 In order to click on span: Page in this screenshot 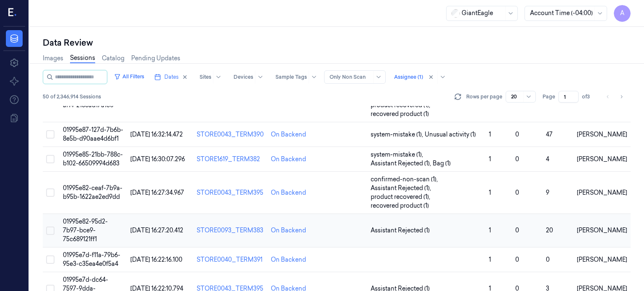, I will do `click(549, 97)`.